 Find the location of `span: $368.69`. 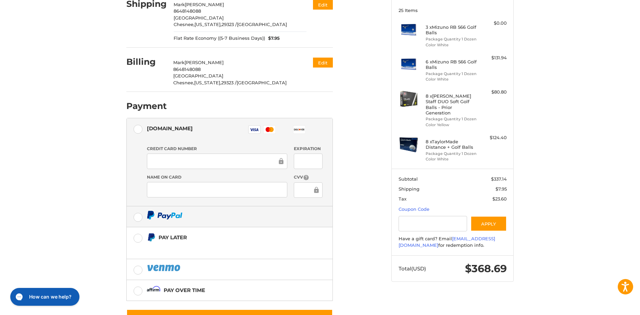

span: $368.69 is located at coordinates (486, 268).